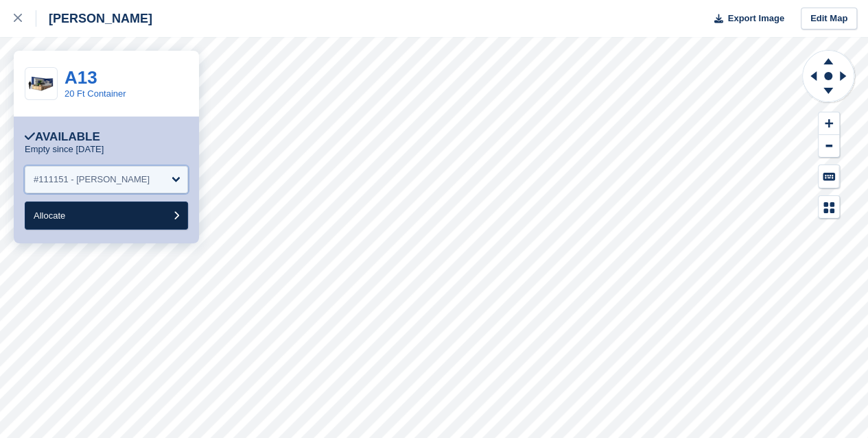  I want to click on a: Edit Map, so click(829, 19).